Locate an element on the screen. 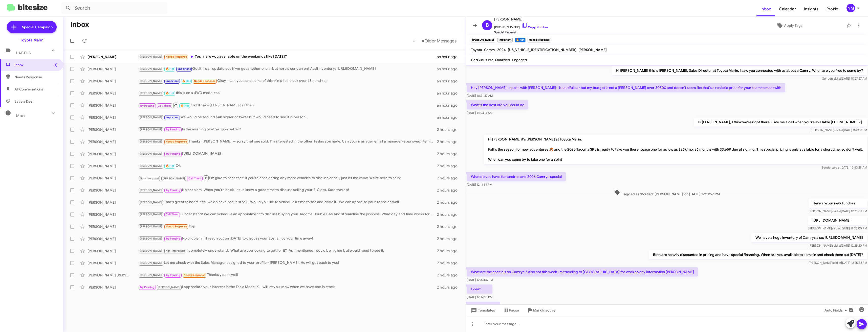  button: Apply Tags is located at coordinates (789, 26).